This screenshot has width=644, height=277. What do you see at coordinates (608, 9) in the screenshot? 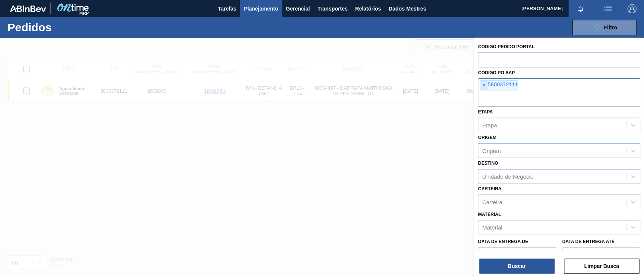
I see `img: ações do usuário` at bounding box center [608, 9].